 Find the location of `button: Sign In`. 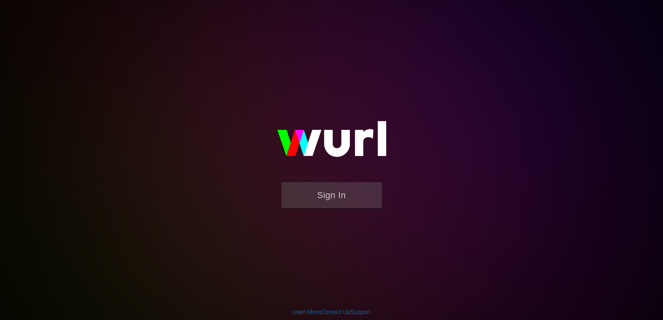

button: Sign In is located at coordinates (332, 195).